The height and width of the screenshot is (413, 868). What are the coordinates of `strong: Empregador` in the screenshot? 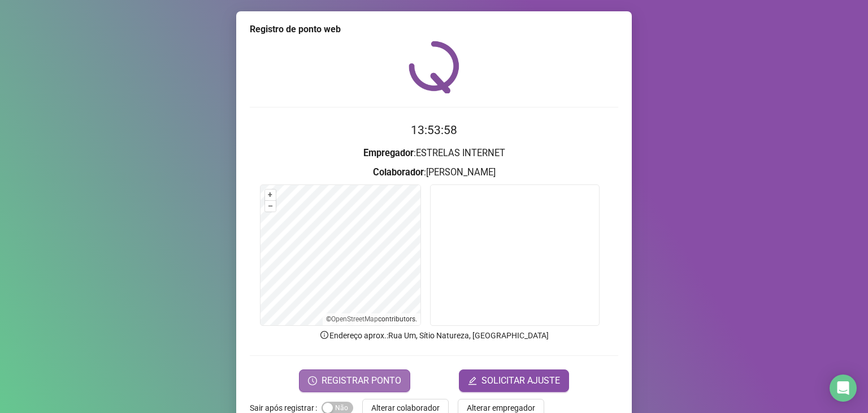 It's located at (388, 153).